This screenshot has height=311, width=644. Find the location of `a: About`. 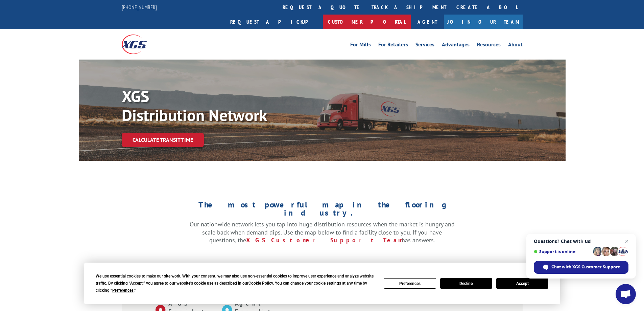

a: About is located at coordinates (515, 46).